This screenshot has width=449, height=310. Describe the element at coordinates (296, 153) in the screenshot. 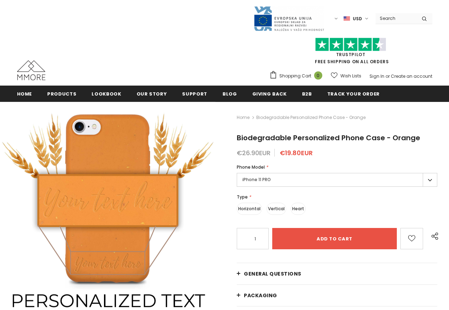

I see `span: €19.80EUR` at that location.